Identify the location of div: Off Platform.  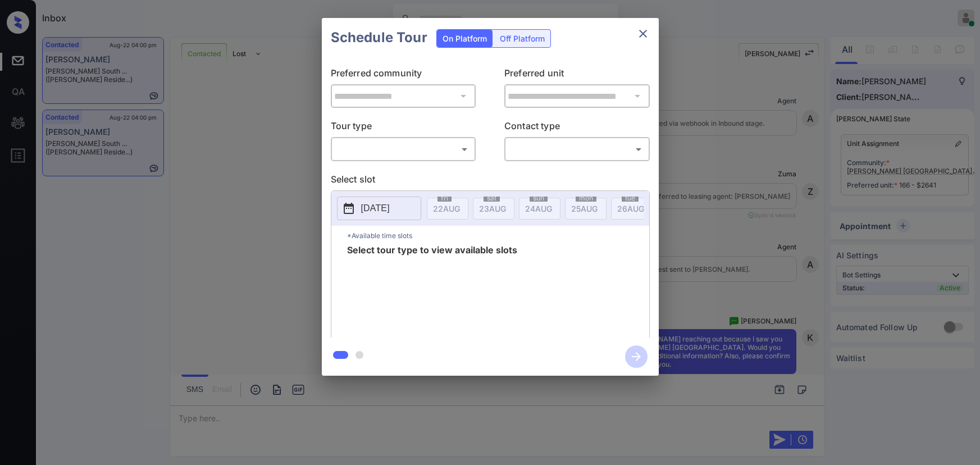
(522, 38).